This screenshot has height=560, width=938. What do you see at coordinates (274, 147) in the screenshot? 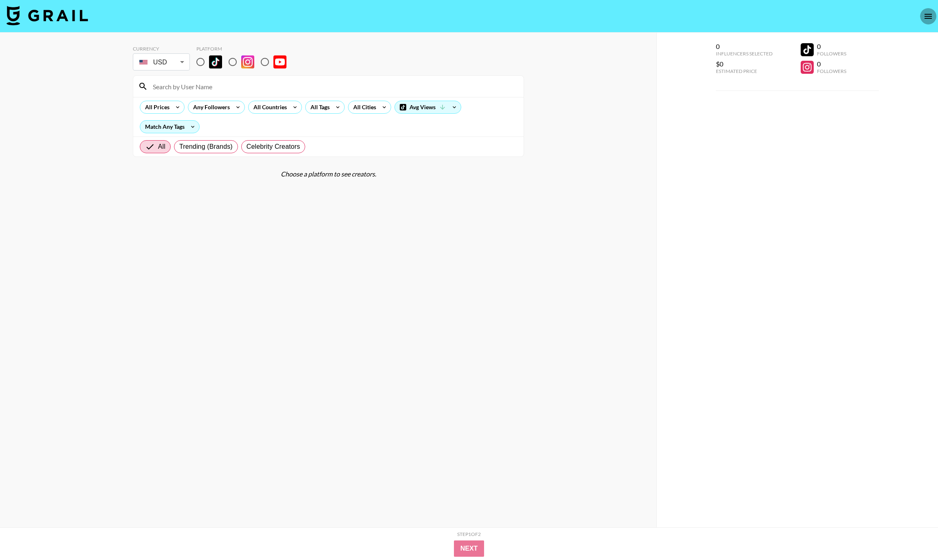
I see `span: Celebrity Creators` at bounding box center [274, 147].